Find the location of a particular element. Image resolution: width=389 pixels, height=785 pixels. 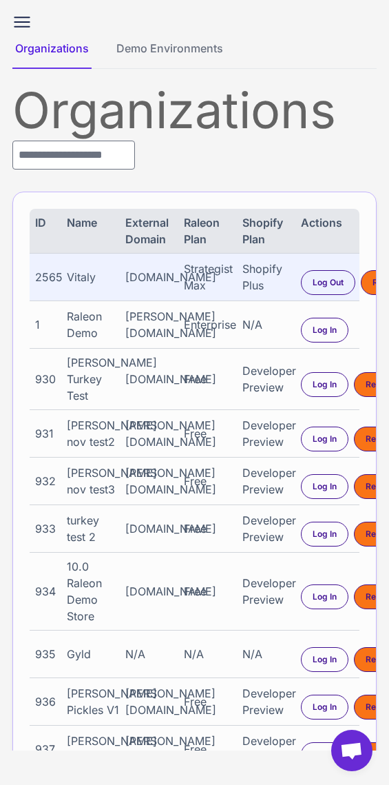

div: 933 is located at coordinates (48, 528).